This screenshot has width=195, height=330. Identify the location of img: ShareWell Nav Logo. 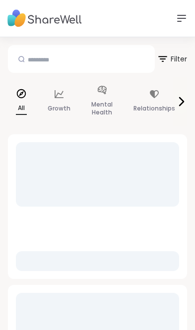
(45, 18).